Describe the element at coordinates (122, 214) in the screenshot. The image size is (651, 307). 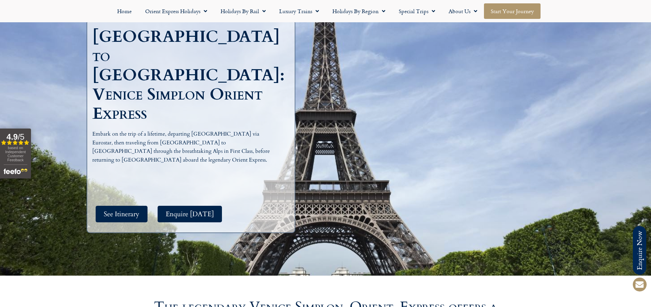
I see `a: See Itinerary` at that location.